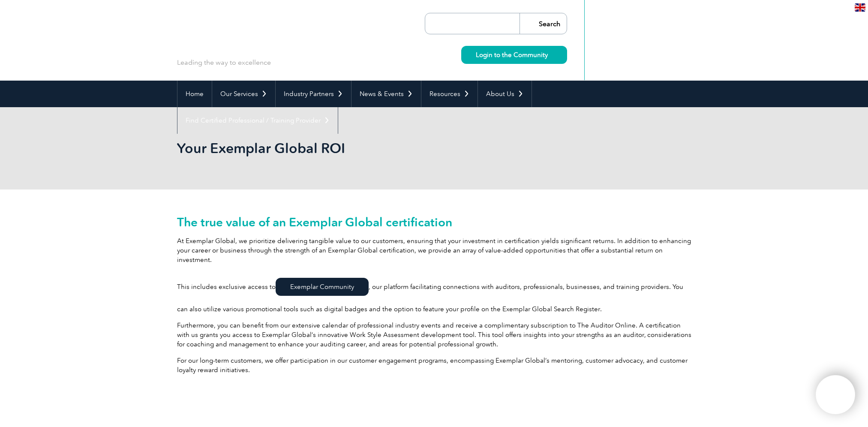 This screenshot has height=427, width=868. I want to click on img: svg+xml;nitro-empty-id=MTMzNDoxMTY=-1;base64,PHN2ZyB2aWV3Qm94PSIwIDAgNDAwIDQwMCIgd2lkdGg9IjQwMCIg..., so click(835, 395).